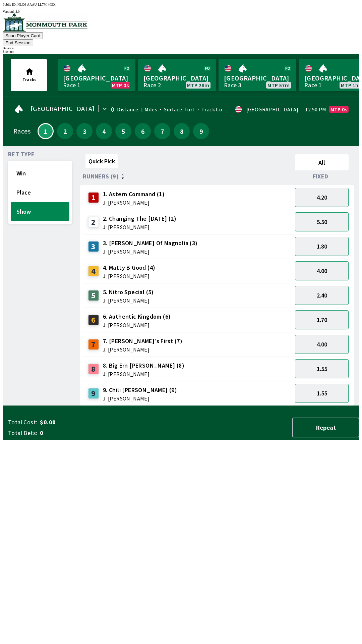 This screenshot has width=362, height=644. I want to click on span: Tracks, so click(29, 79).